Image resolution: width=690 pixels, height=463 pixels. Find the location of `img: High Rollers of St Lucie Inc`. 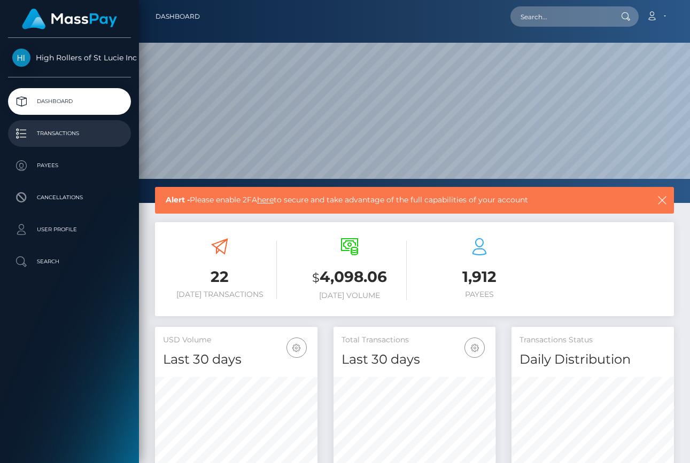

img: High Rollers of St Lucie Inc is located at coordinates (21, 58).